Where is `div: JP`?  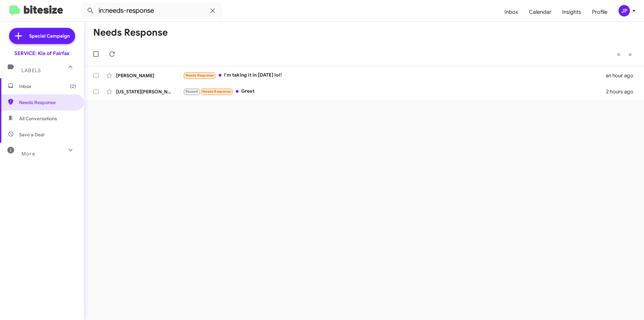 div: JP is located at coordinates (624, 11).